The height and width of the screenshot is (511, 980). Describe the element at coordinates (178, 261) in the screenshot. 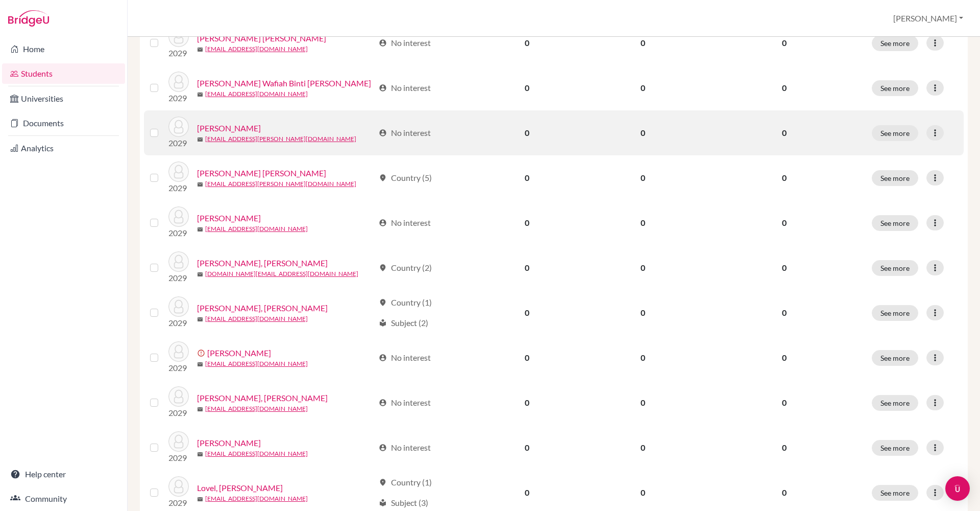

I see `img: Hu, Raphaello Richey` at that location.